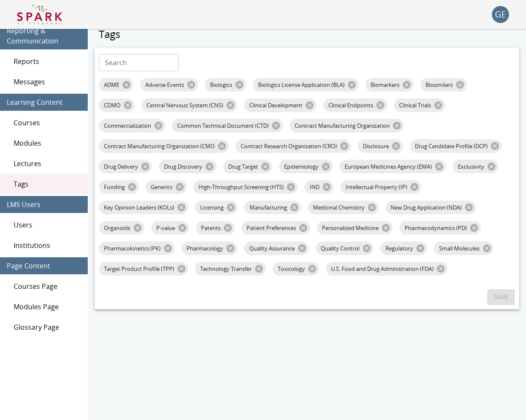  What do you see at coordinates (288, 146) in the screenshot?
I see `span: Contract Research Organization (CRO)` at bounding box center [288, 146].